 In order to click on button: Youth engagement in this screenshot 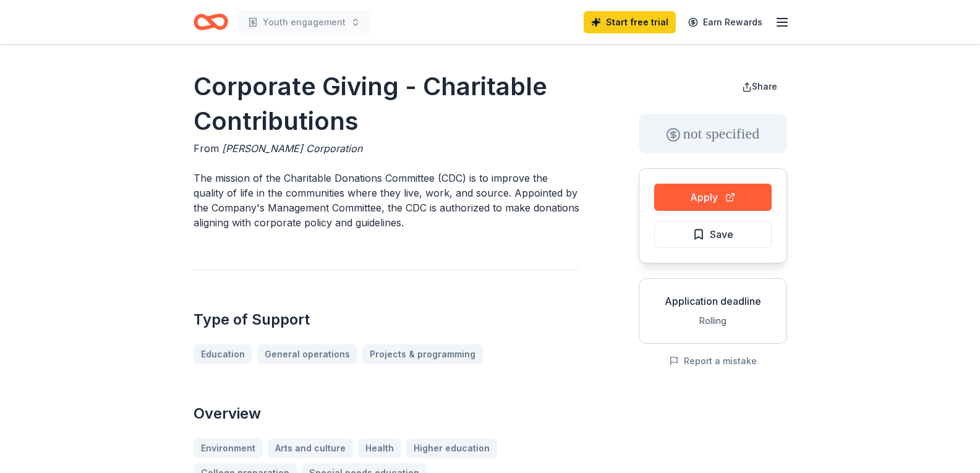, I will do `click(304, 22)`.